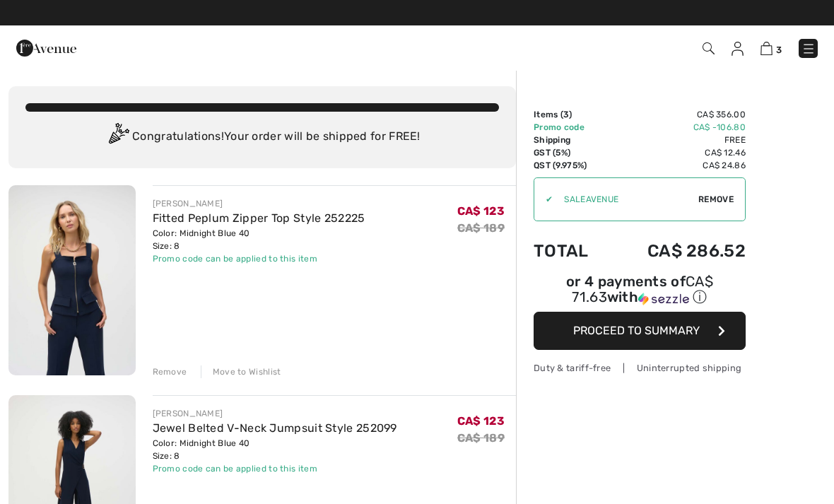 The image size is (834, 504). What do you see at coordinates (275, 427) in the screenshot?
I see `a: Jewel Belted V-Neck Jumpsuit Style 252099` at bounding box center [275, 427].